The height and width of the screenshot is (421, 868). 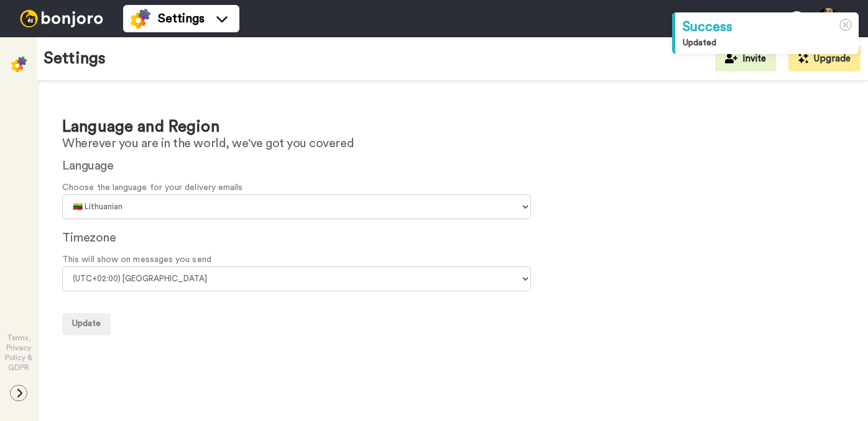 What do you see at coordinates (453, 127) in the screenshot?
I see `h1: Language and Region` at bounding box center [453, 127].